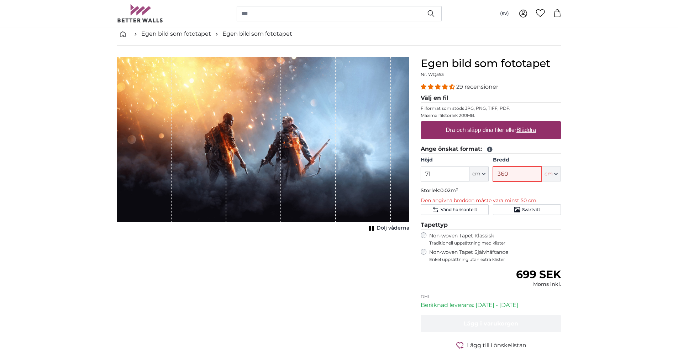  Describe the element at coordinates (497, 345) in the screenshot. I see `span: Lägg till i önskelistan` at that location.